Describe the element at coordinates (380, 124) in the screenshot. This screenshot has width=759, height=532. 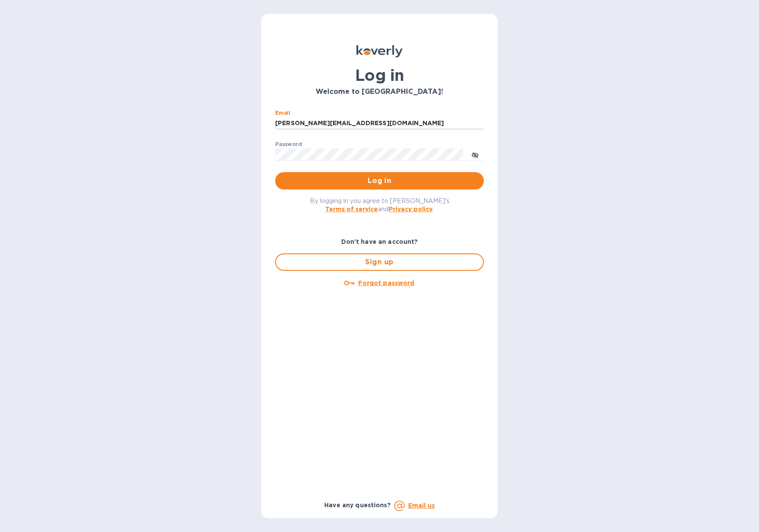
I see `input: Enter email address` at that location.